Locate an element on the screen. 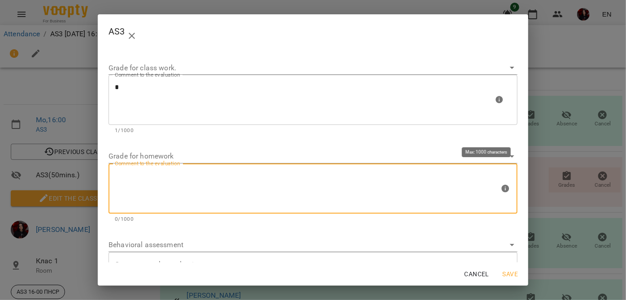  p: 0/1000 is located at coordinates (313, 220).